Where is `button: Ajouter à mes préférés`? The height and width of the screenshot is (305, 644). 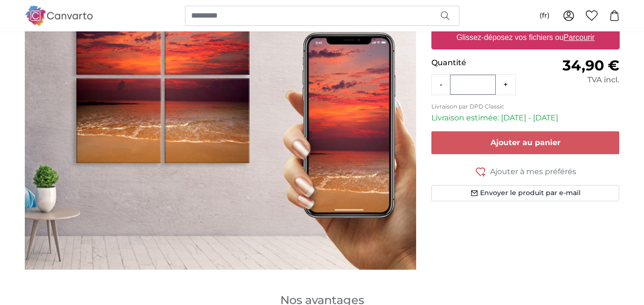
button: Ajouter à mes préférés is located at coordinates (525, 171).